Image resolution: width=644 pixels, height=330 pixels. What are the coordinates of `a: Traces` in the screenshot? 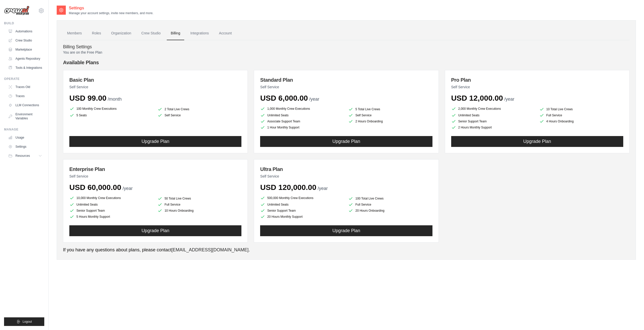 It's located at (25, 96).